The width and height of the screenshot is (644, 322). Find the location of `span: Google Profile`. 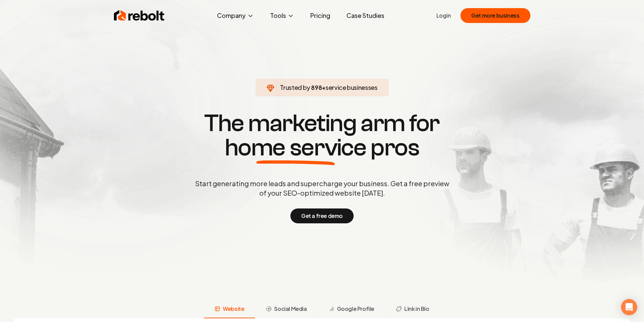

span: Google Profile is located at coordinates (356, 309).